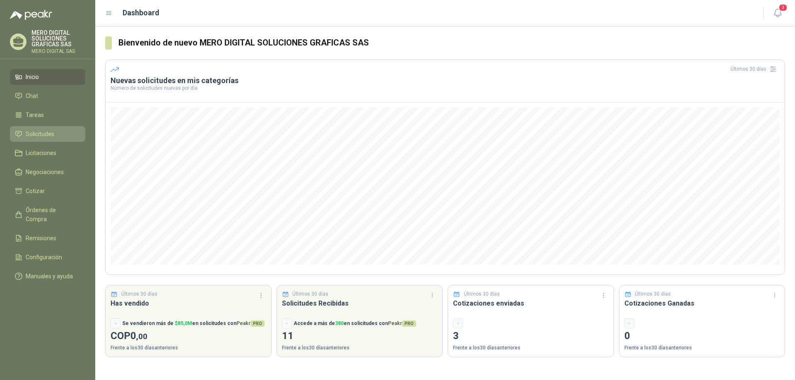 The height and width of the screenshot is (380, 795). I want to click on button: 3, so click(777, 13).